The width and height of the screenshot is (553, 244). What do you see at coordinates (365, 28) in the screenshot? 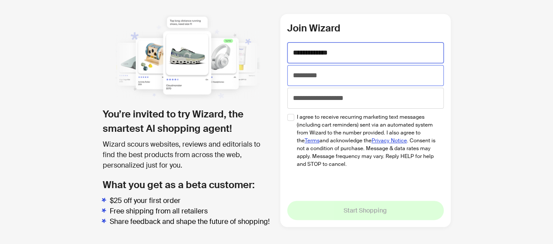
I see `h2: Join Wizard` at bounding box center [365, 28].